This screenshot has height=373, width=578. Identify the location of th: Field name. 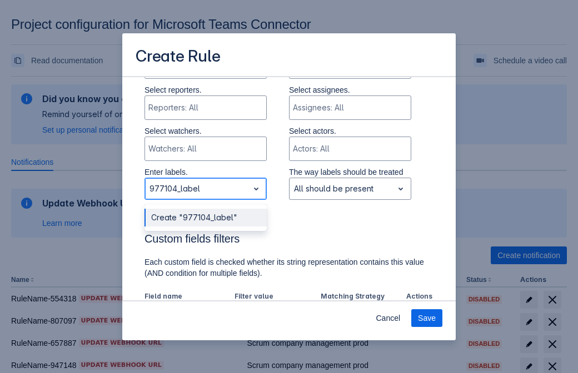
(187, 297).